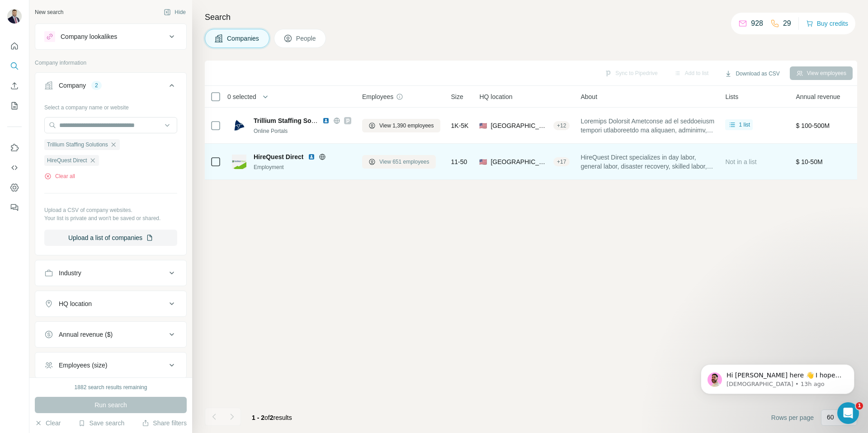 This screenshot has width=868, height=433. What do you see at coordinates (96, 85) in the screenshot?
I see `div: 2` at bounding box center [96, 85].